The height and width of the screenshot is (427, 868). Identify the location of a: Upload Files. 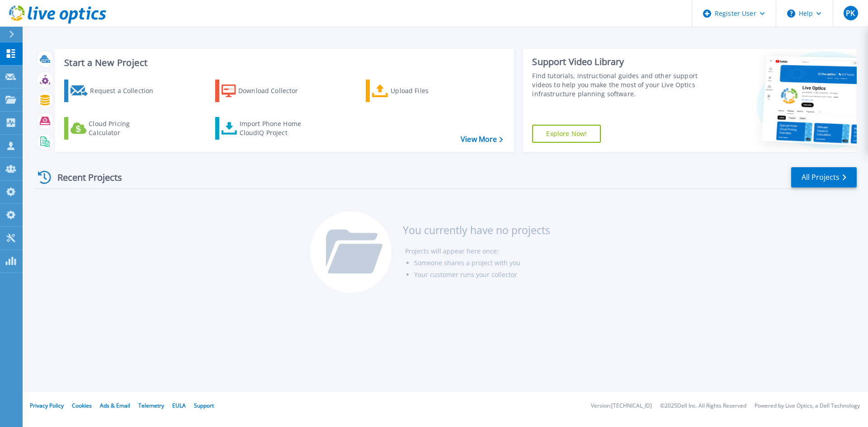
(416, 91).